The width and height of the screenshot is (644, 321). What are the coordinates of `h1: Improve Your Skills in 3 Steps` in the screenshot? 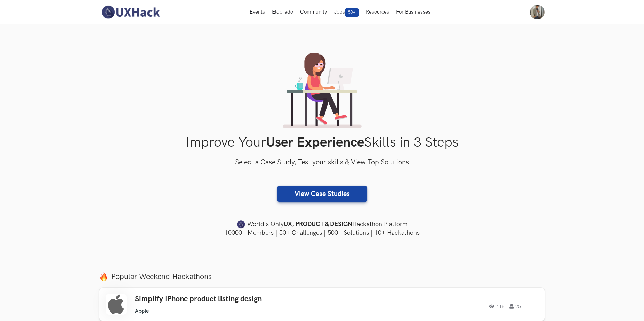 It's located at (322, 142).